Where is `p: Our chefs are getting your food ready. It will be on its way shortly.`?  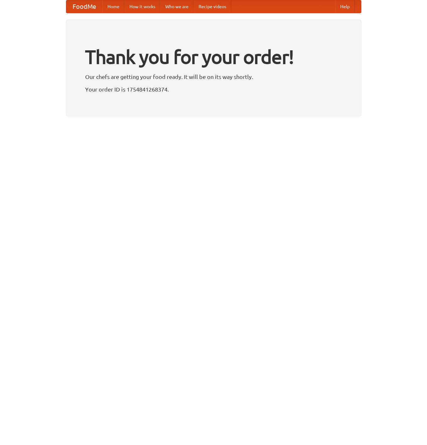 p: Our chefs are getting your food ready. It will be on its way shortly. is located at coordinates (214, 77).